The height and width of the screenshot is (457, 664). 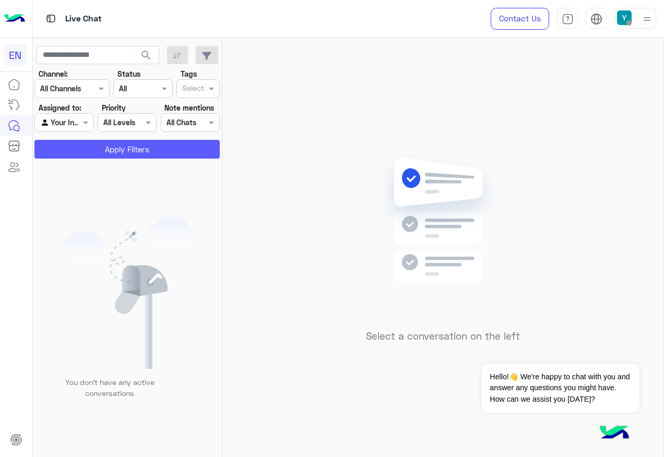 What do you see at coordinates (560, 388) in the screenshot?
I see `span: Hello!👋 We're happy to chat with you and answer any questions you might have. How can we assist y...` at bounding box center [560, 388].